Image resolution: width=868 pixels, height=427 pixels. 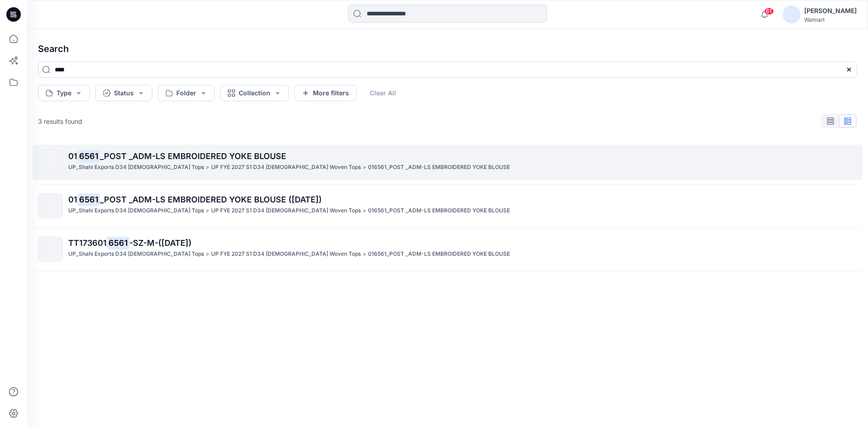 What do you see at coordinates (88, 243) in the screenshot?
I see `span: TT173601` at bounding box center [88, 243].